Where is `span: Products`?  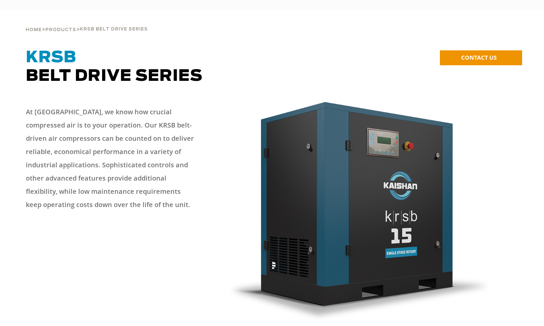
span: Products is located at coordinates (61, 30).